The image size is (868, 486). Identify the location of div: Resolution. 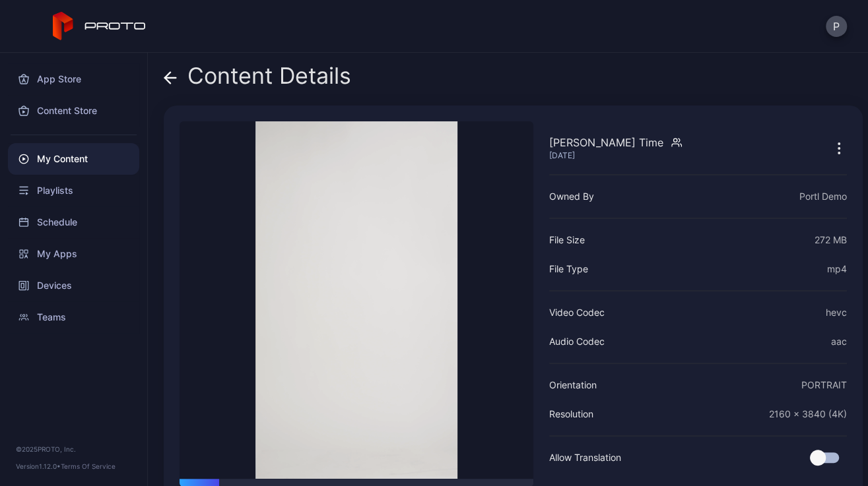
(571, 414).